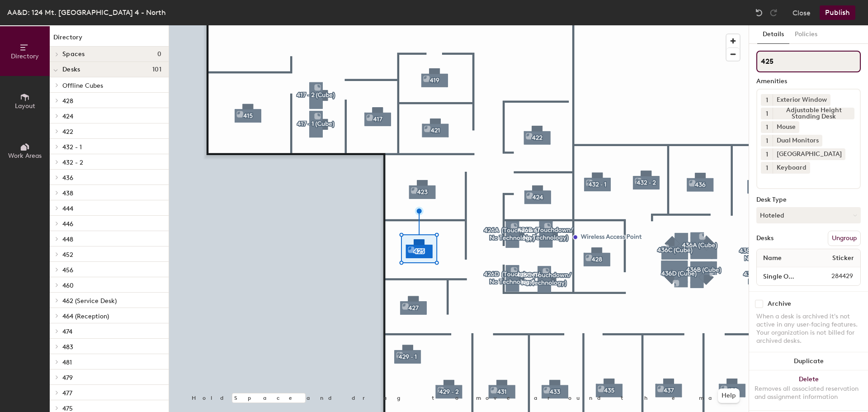 This screenshot has width=868, height=412. I want to click on span: 432 - 1, so click(72, 147).